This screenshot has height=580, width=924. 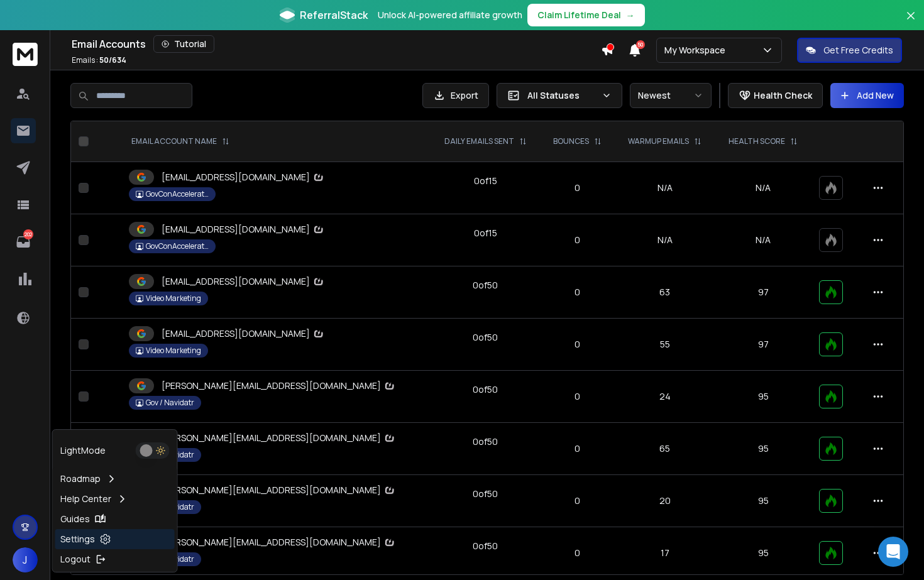 What do you see at coordinates (858, 50) in the screenshot?
I see `p: Get Free Credits` at bounding box center [858, 50].